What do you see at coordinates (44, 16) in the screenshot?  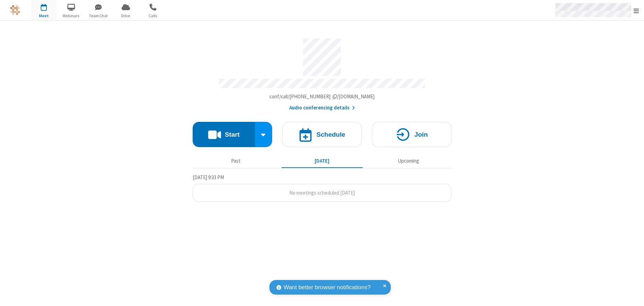 I see `span: Meet` at bounding box center [44, 16].